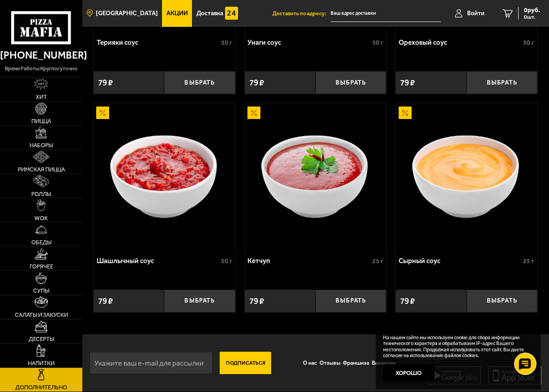 This screenshot has height=392, width=549. I want to click on span: Войти, so click(476, 14).